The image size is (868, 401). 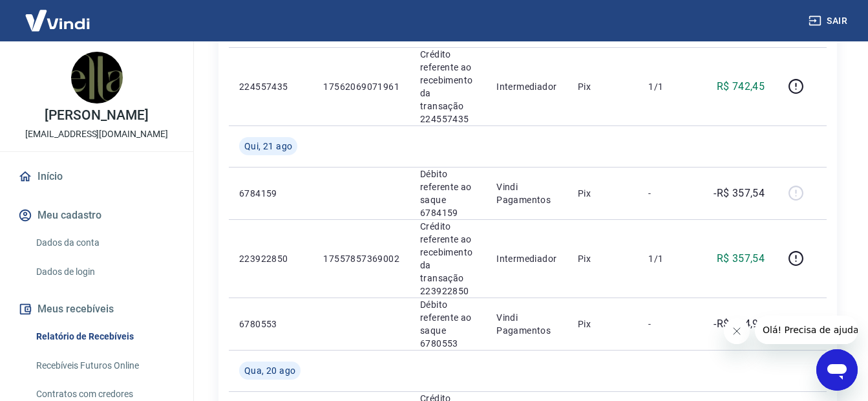 I want to click on p: 6784159, so click(x=271, y=193).